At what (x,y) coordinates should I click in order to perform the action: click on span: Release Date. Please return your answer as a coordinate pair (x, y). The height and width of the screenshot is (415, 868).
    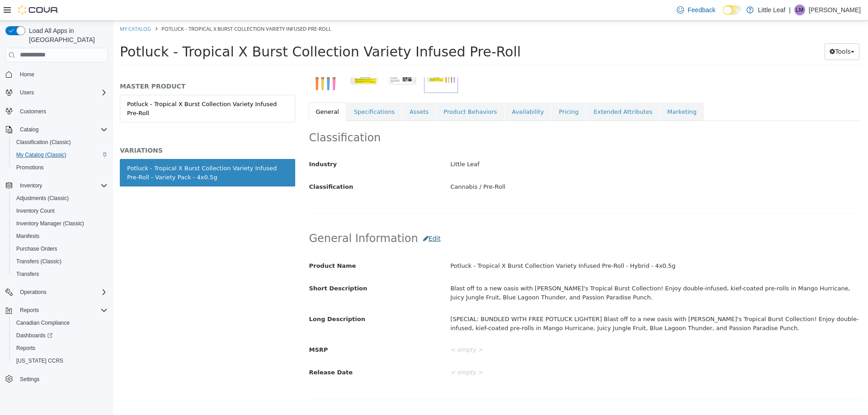
    Looking at the image, I should click on (218, 352).